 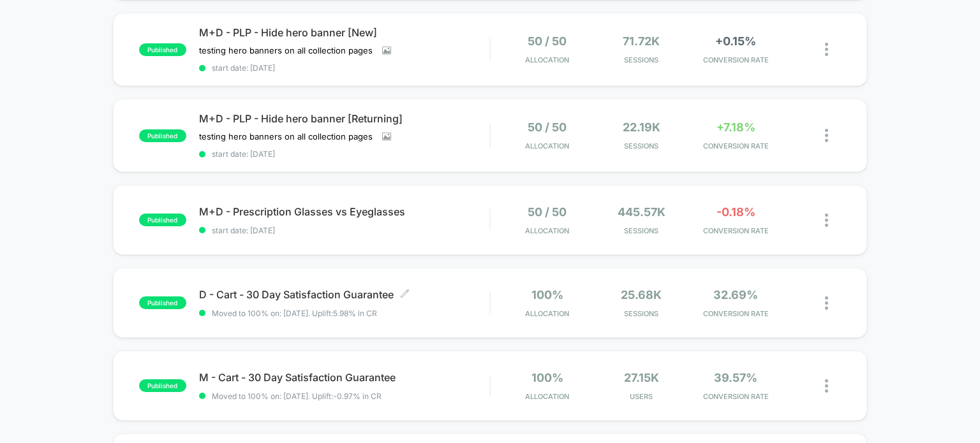 I want to click on span: 39.57%, so click(x=736, y=377).